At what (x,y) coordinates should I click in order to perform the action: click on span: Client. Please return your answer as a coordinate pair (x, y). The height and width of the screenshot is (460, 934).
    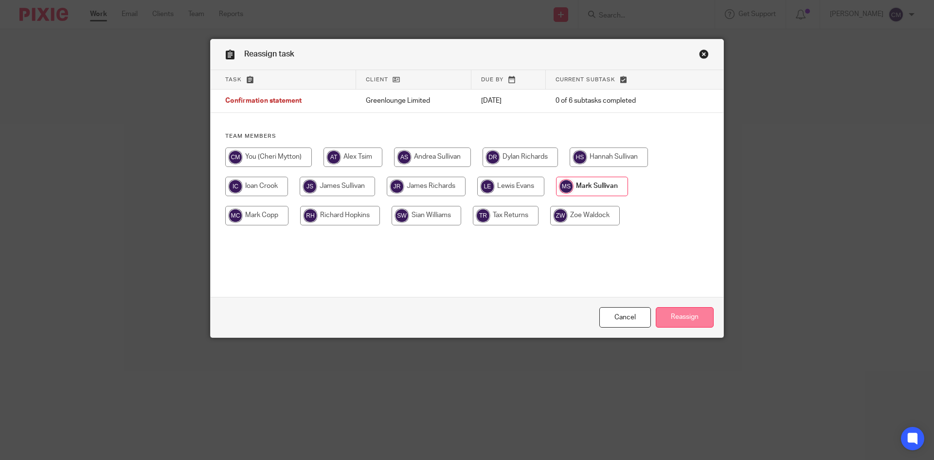
    Looking at the image, I should click on (377, 79).